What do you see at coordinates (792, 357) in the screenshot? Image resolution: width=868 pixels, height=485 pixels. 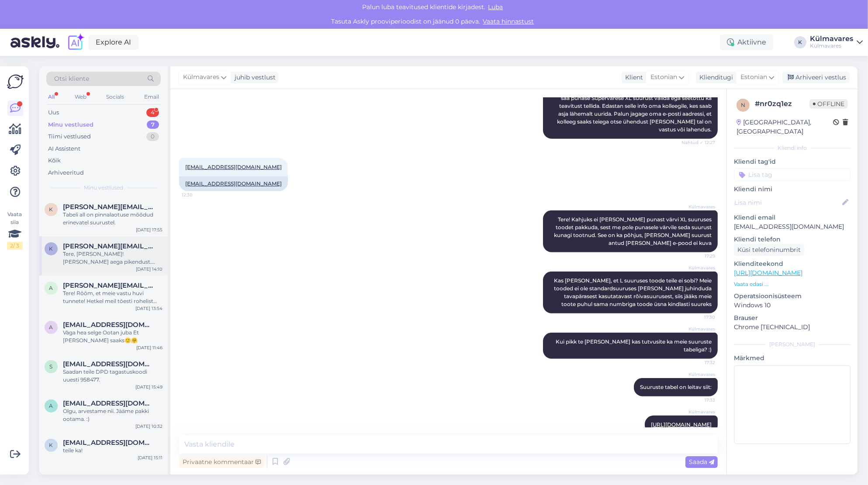 I see `p: Märkmed` at bounding box center [792, 357].